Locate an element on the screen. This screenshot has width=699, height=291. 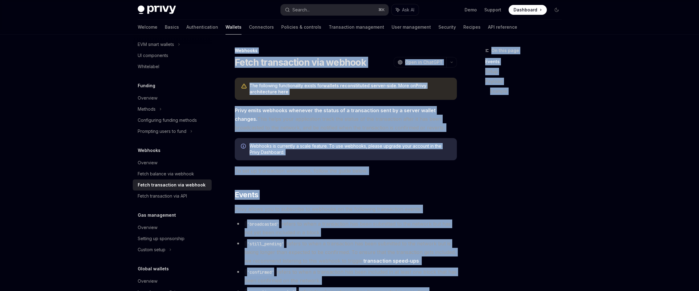
a: Whitelabel is located at coordinates (172, 67).